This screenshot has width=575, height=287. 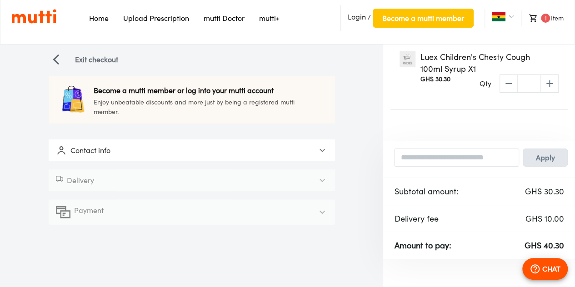 What do you see at coordinates (72, 99) in the screenshot?
I see `img: package icon` at bounding box center [72, 99].